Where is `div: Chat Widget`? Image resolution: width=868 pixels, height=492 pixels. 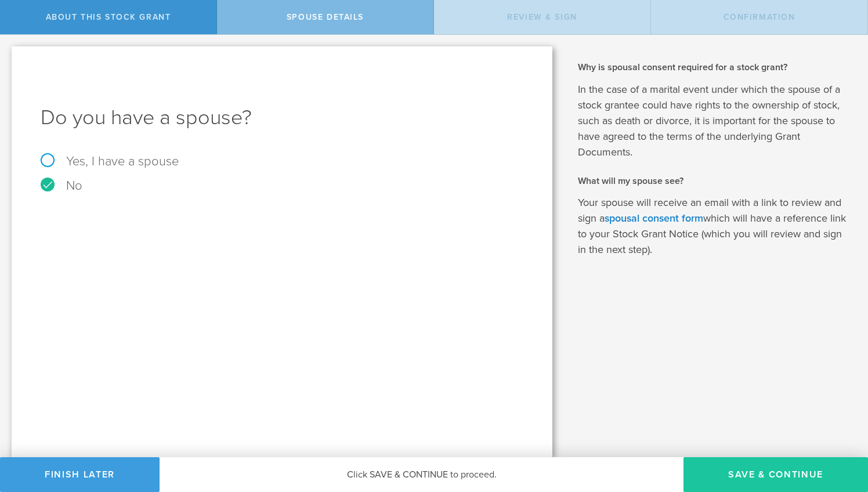
div: Chat Widget is located at coordinates (839, 429).